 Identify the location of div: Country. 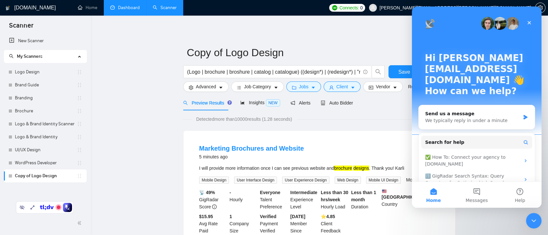
(395, 199).